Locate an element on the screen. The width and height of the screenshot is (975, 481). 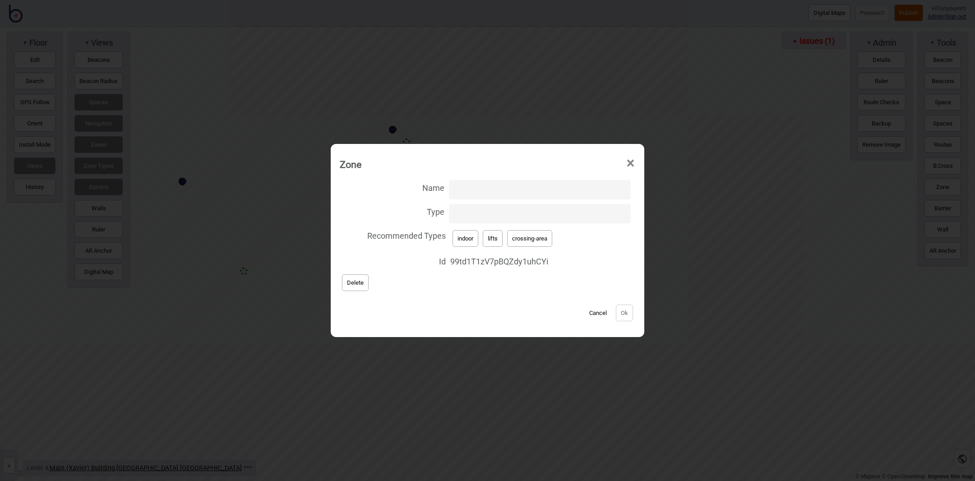
span: Type is located at coordinates (392, 211).